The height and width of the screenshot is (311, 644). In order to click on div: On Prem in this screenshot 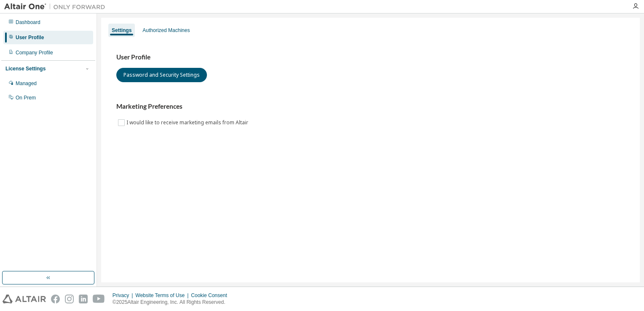, I will do `click(26, 98)`.